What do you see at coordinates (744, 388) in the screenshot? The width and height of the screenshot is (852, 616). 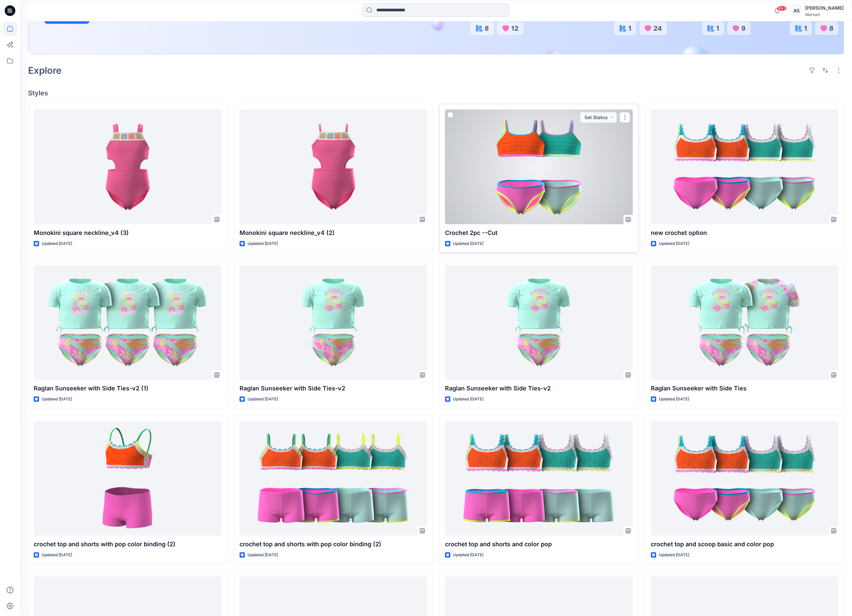 I see `p: Raglan Sunseeker with Side Ties` at bounding box center [744, 388].